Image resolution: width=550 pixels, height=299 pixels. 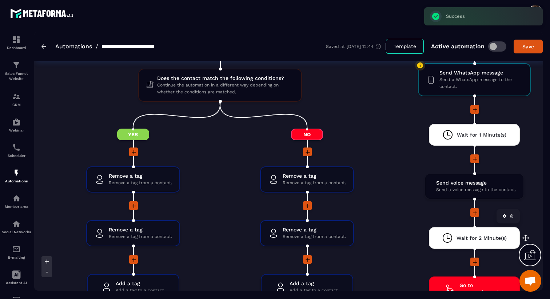 I want to click on span: Go to another action., so click(x=482, y=292).